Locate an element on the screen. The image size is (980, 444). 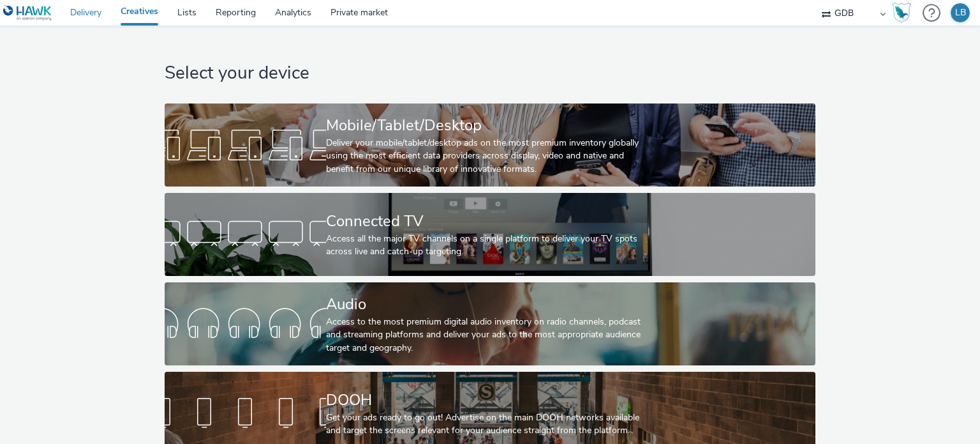
a: Connected TVAccess all the major TV channels on a single platform to deliver your TV spots across... is located at coordinates (490, 234).